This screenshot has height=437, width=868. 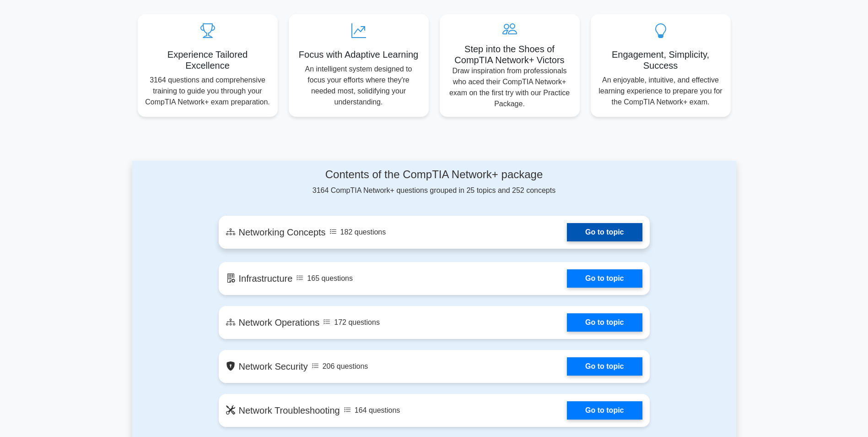 What do you see at coordinates (359, 86) in the screenshot?
I see `p: An intelligent system designed to focus your efforts where they're needed most, solidifying your ...` at bounding box center [359, 86].